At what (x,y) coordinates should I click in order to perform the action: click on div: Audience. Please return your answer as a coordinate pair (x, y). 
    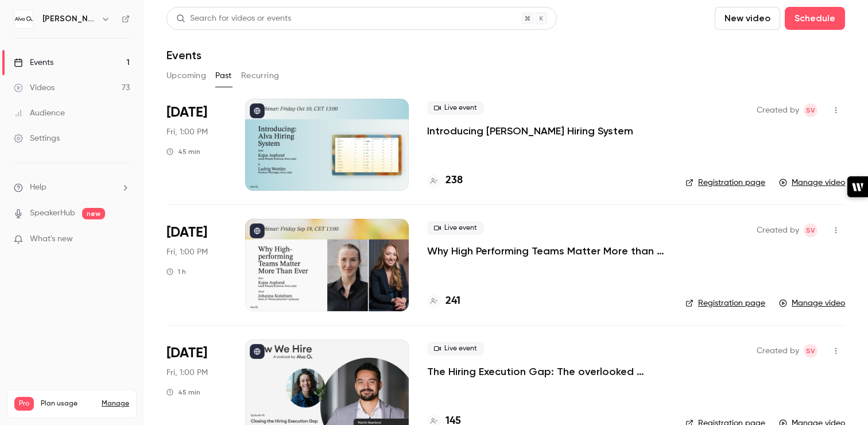
    Looking at the image, I should click on (39, 113).